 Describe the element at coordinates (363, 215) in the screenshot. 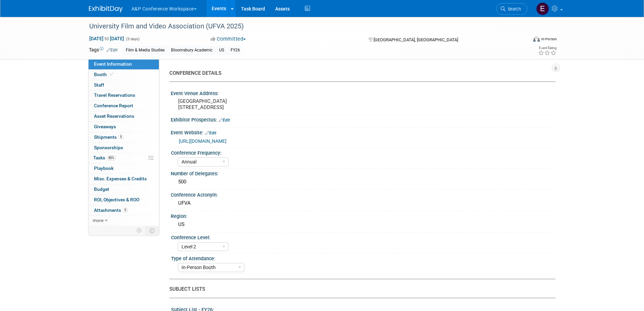

I see `div: Region:` at that location.